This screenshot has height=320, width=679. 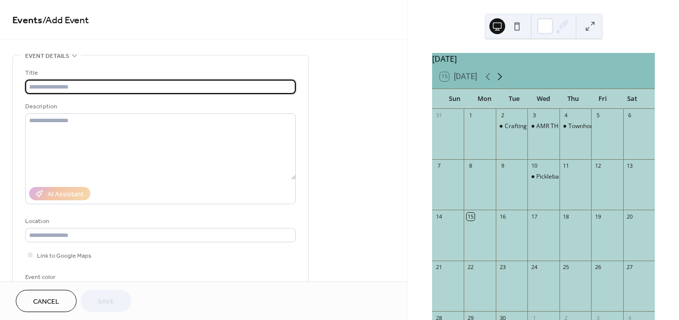 I want to click on div: 26, so click(x=598, y=267).